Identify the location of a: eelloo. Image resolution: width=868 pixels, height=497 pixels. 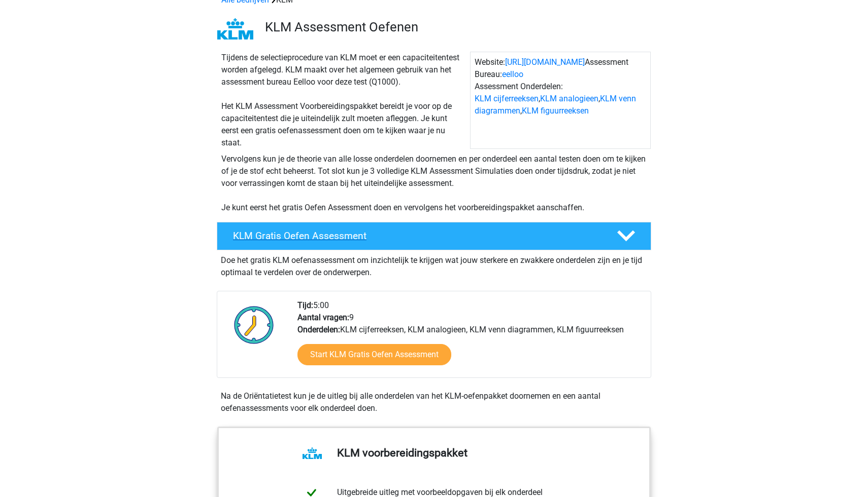
(512, 74).